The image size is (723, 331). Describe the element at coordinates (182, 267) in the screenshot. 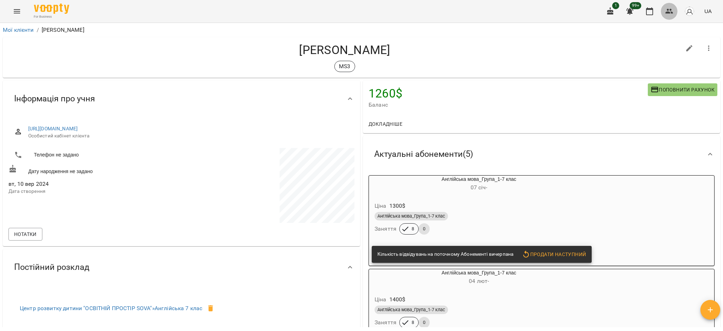

I see `div: Постійний розклад` at that location.